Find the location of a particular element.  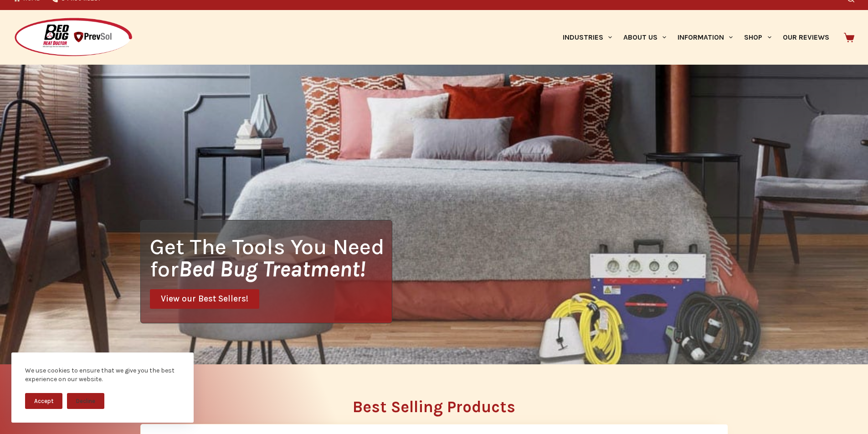

h2: Best Selling Products is located at coordinates (434, 407).